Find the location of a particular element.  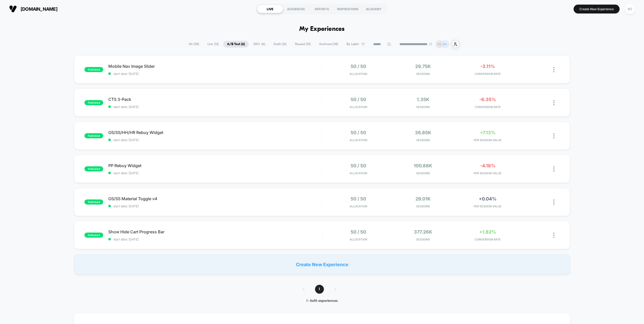

span: 377.26k is located at coordinates (423, 232).